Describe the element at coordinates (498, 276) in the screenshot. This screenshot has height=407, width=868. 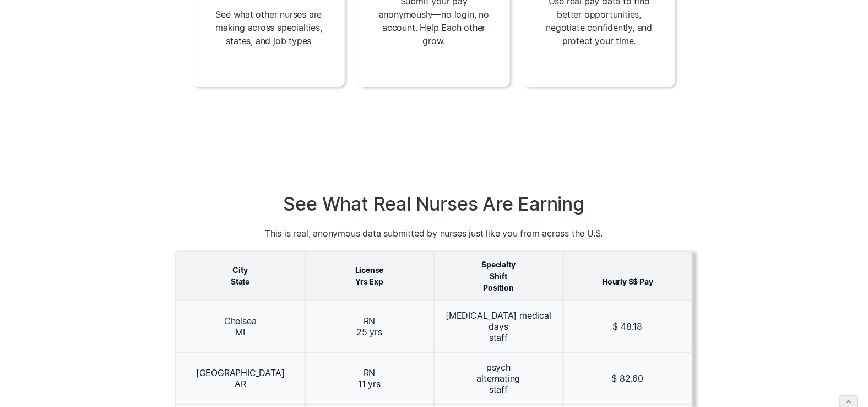
I see `div: Specialty Shift Position` at that location.